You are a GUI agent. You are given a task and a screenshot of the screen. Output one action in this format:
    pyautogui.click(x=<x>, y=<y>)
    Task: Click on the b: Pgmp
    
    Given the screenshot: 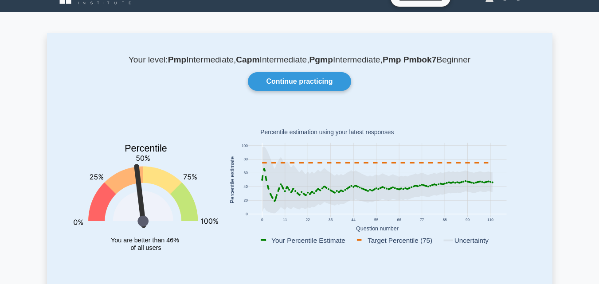 What is the action you would take?
    pyautogui.click(x=321, y=59)
    